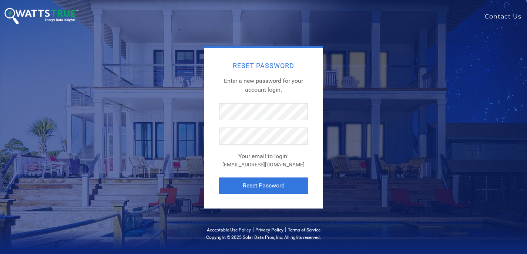 This screenshot has width=527, height=254. I want to click on h2: Reset Password, so click(263, 66).